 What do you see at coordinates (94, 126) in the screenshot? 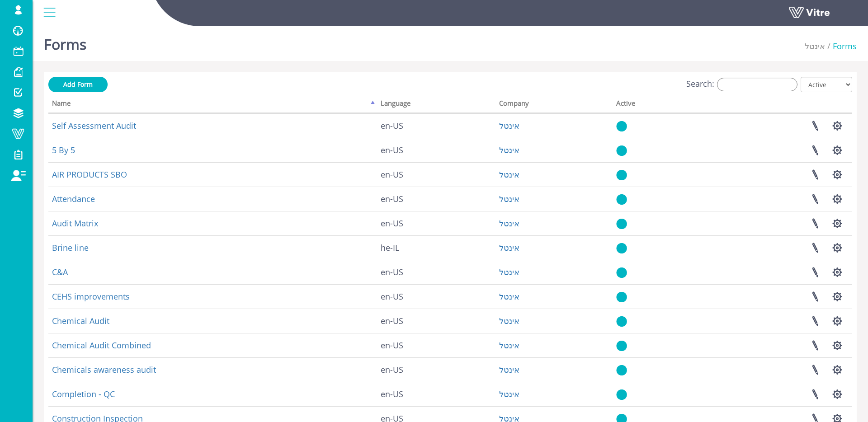
I see `a: Self Assessment Audit` at bounding box center [94, 126].